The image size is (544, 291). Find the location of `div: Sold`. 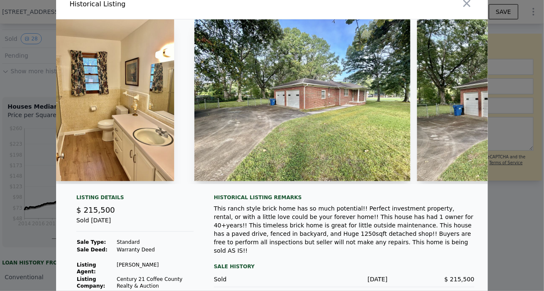

div: Sold is located at coordinates (257, 279).